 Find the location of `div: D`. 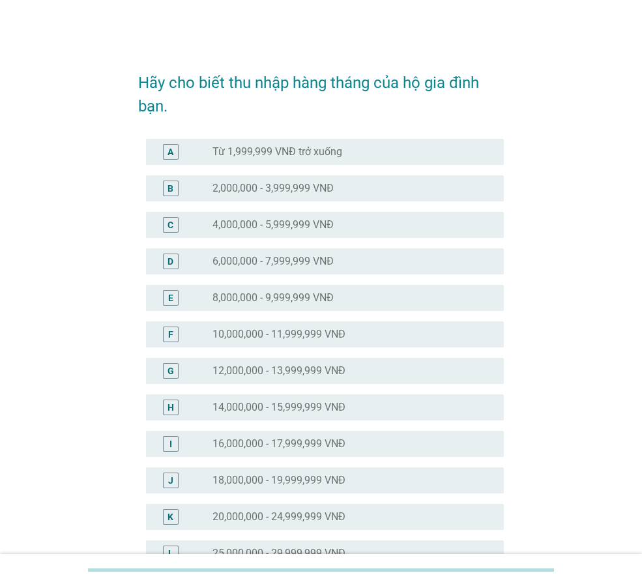

div: D is located at coordinates (170, 261).